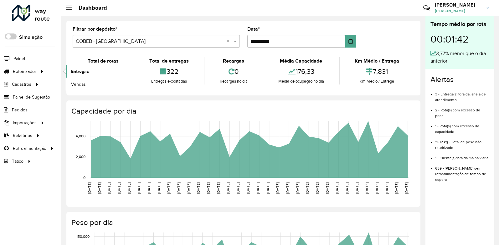 This screenshot has width=499, height=245. I want to click on label: Data, so click(253, 29).